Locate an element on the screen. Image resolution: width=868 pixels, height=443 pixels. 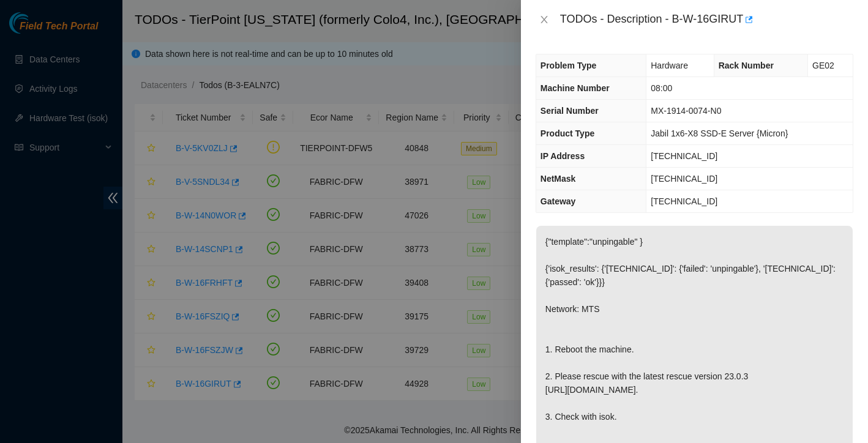
span: Hardware is located at coordinates (669, 66).